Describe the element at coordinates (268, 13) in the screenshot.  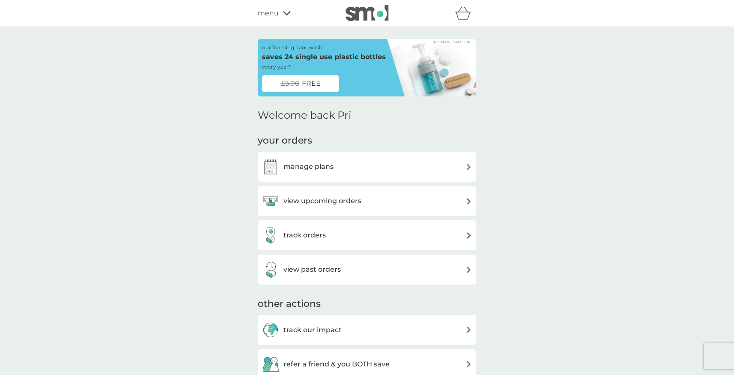
I see `span: menu` at that location.